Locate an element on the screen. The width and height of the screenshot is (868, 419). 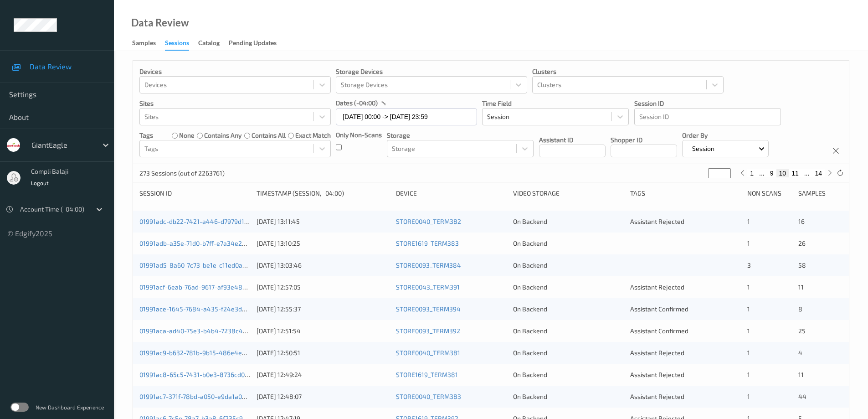
p: 273 Sessions (out of 2263761) is located at coordinates (182, 173).